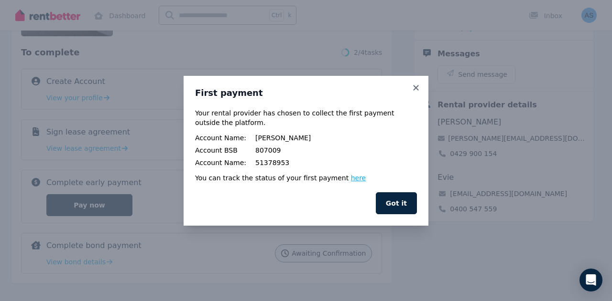 Image resolution: width=612 pixels, height=301 pixels. What do you see at coordinates (336, 151) in the screenshot?
I see `span: 807009` at bounding box center [336, 151].